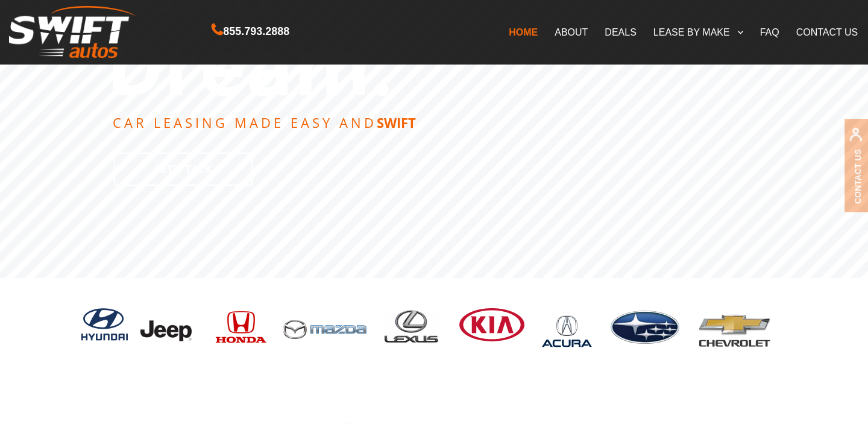 This screenshot has width=868, height=424. I want to click on rs-layer: CAR LEASING MADE EASY AND, so click(264, 123).